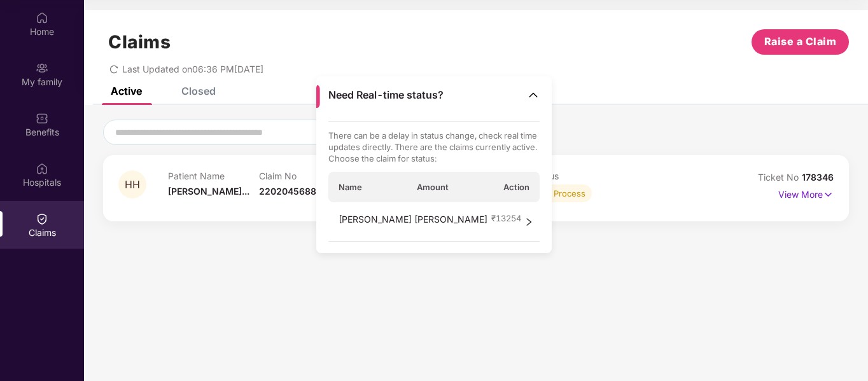 The height and width of the screenshot is (381, 868). I want to click on div: In Process, so click(565, 193).